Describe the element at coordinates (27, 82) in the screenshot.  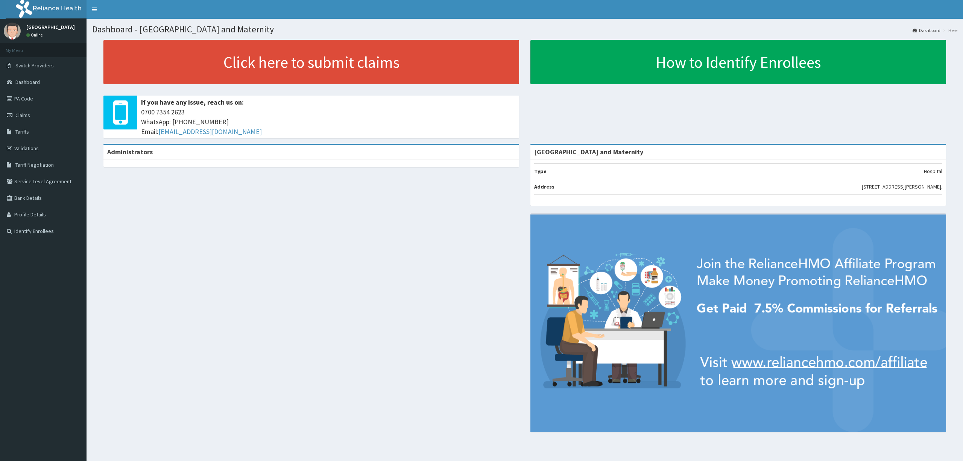
I see `span: Dashboard` at that location.